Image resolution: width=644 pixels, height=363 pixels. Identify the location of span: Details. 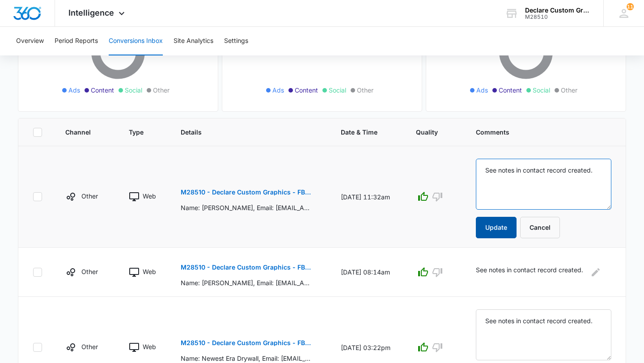
(243, 132).